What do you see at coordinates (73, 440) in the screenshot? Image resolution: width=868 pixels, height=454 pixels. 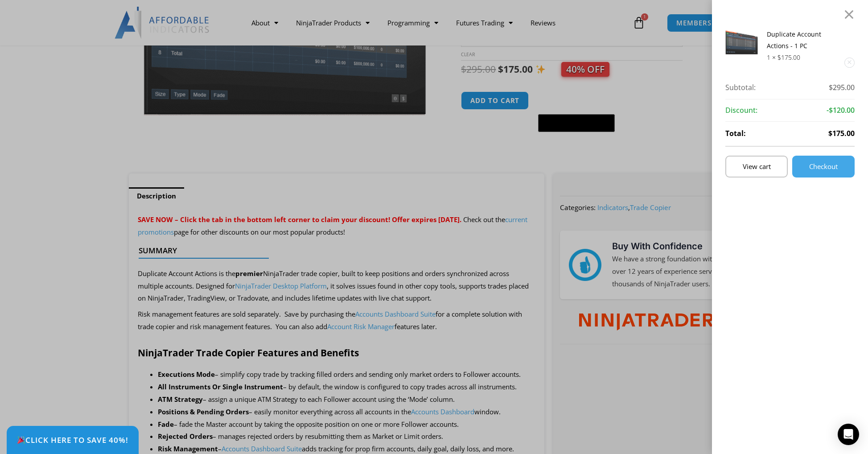 I see `a: 🎉Click Here to save 40%!` at bounding box center [73, 440].